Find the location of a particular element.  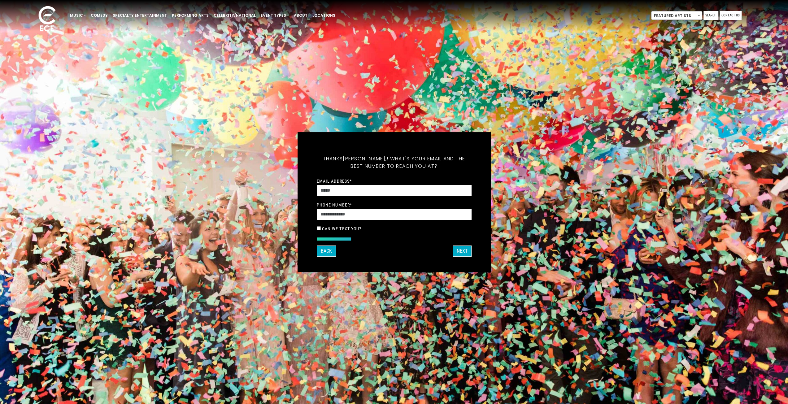

a: Locations is located at coordinates (324, 15).